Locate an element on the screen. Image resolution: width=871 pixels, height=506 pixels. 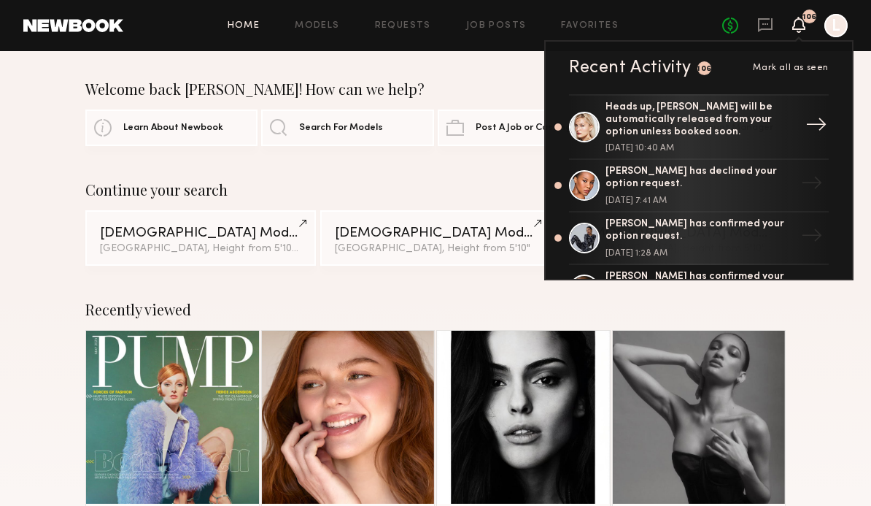
span: Post A Job or Casting is located at coordinates (523, 128).